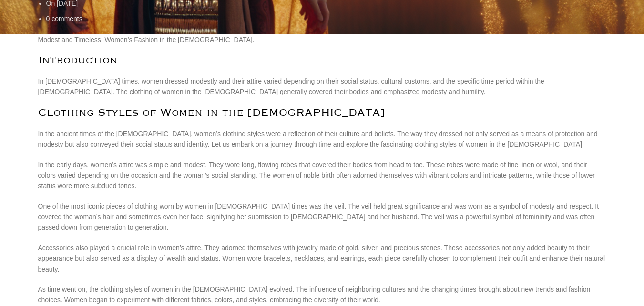 This screenshot has height=306, width=644. Describe the element at coordinates (64, 18) in the screenshot. I see `a: 0 comments` at that location.